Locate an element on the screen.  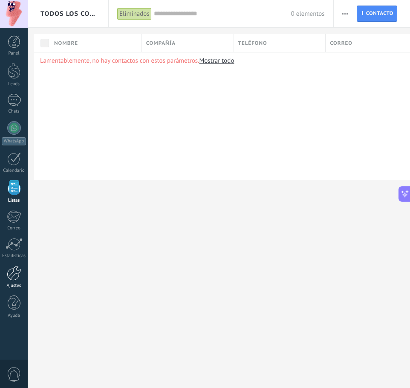
div: Estadísticas is located at coordinates (14, 256).